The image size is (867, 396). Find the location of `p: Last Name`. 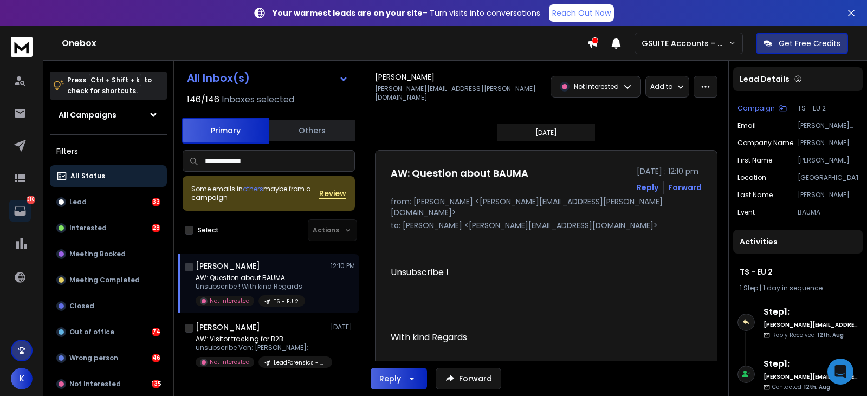

p: Last Name is located at coordinates (755, 195).